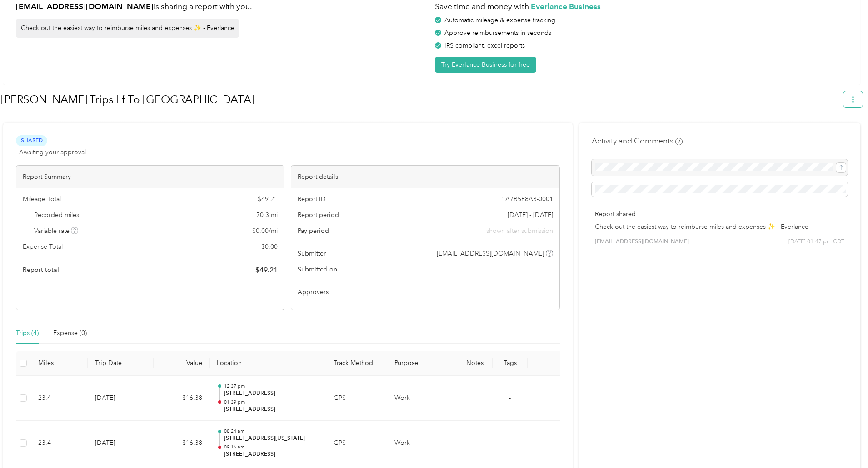 This screenshot has height=468, width=868. I want to click on p: Check out the easiest way to reimburse miles and expenses ✨ - Everlance, so click(719, 227).